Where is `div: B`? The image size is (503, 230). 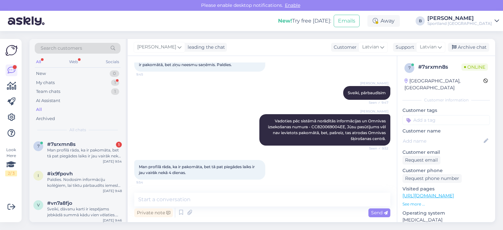 div: B is located at coordinates (420, 21).